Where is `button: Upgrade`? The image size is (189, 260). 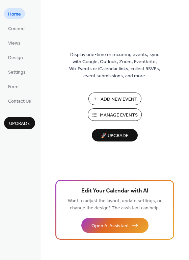 button: Upgrade is located at coordinates (20, 123).